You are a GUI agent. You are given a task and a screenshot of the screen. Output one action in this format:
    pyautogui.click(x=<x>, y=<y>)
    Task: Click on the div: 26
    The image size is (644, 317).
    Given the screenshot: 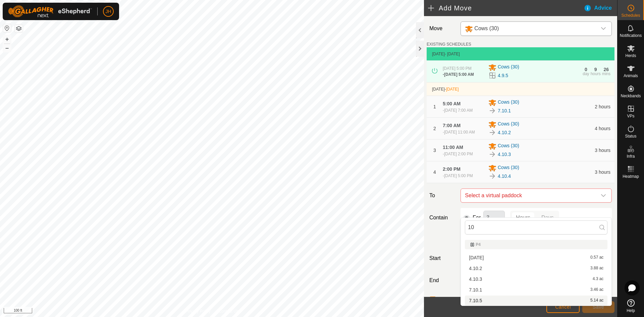 What is the action you would take?
    pyautogui.click(x=606, y=70)
    